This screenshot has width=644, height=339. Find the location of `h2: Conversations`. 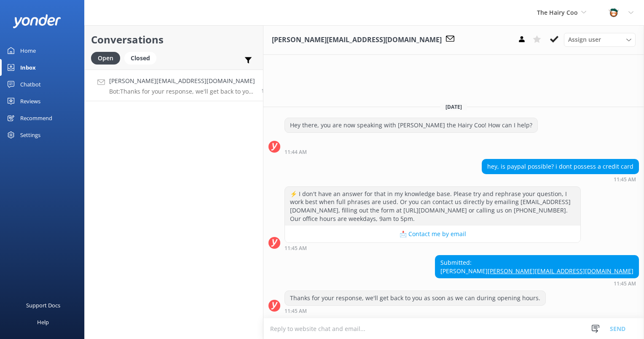

h2: Conversations is located at coordinates (174, 40).